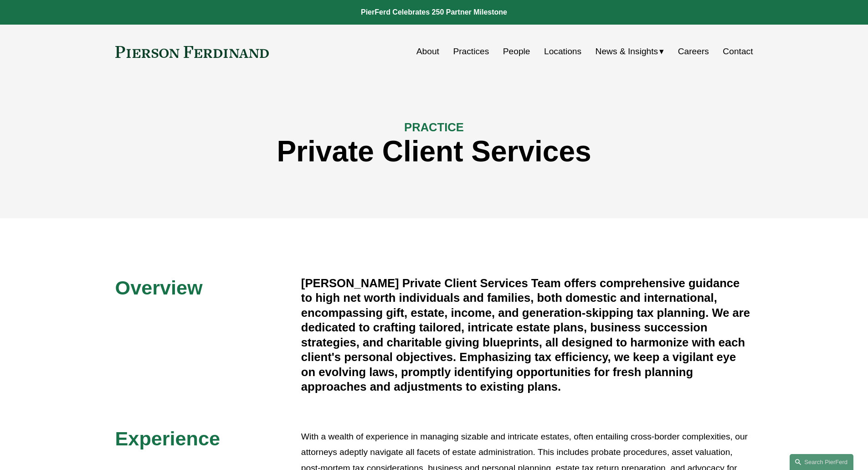  What do you see at coordinates (517, 52) in the screenshot?
I see `a: People` at bounding box center [517, 52].